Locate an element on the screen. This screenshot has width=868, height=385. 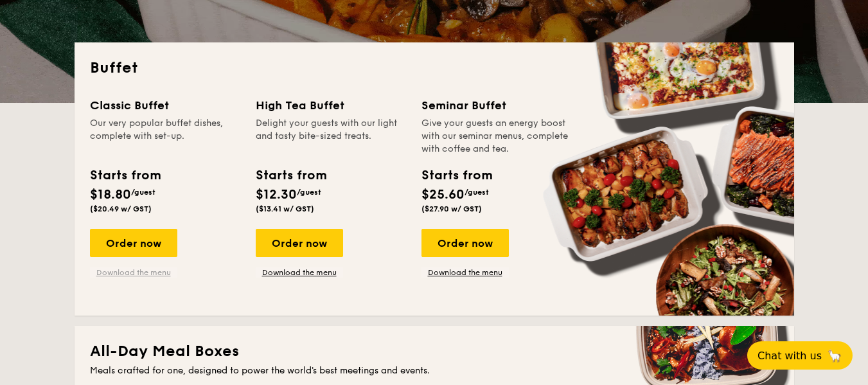
span: $18.80 is located at coordinates (111, 195).